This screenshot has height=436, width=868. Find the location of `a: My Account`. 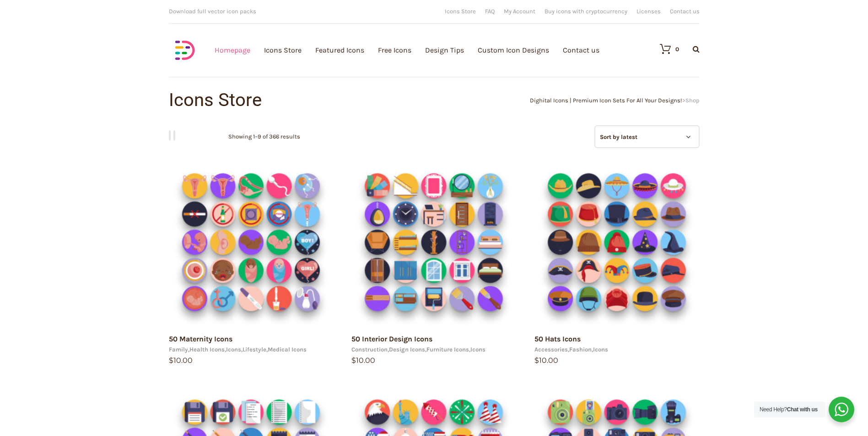

a: My Account is located at coordinates (519, 11).